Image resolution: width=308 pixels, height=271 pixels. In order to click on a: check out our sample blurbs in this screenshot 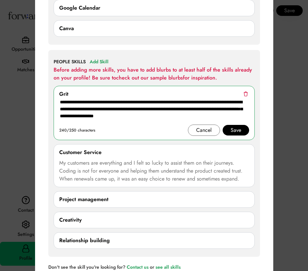, I will do `click(150, 78)`.